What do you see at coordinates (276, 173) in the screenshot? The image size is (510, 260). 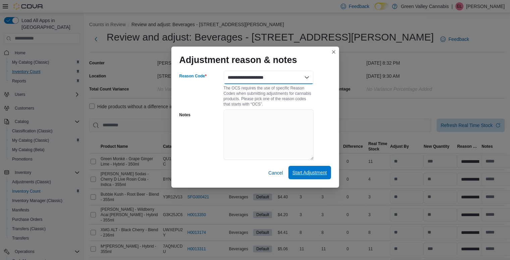 I see `button: Cancel` at bounding box center [276, 173].